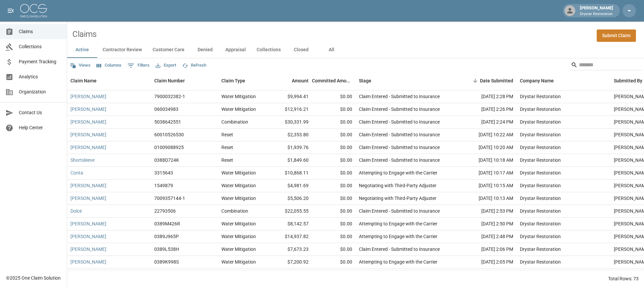 This screenshot has height=287, width=644. Describe the element at coordinates (164, 186) in the screenshot. I see `div: 1549879` at that location.